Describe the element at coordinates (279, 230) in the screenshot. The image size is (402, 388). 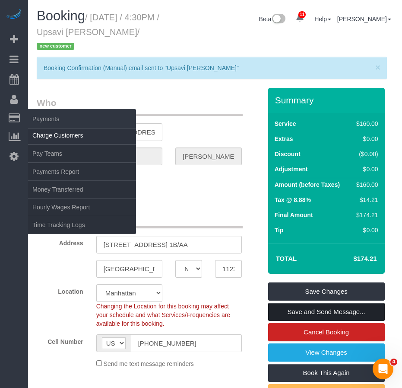
I see `label: Tip` at that location.